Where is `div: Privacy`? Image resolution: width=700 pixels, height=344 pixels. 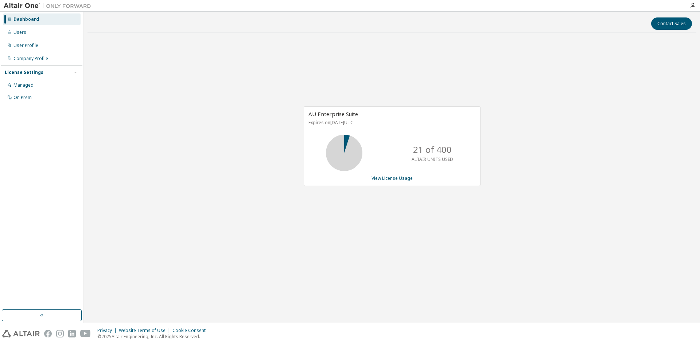
div: Privacy is located at coordinates (108, 331).